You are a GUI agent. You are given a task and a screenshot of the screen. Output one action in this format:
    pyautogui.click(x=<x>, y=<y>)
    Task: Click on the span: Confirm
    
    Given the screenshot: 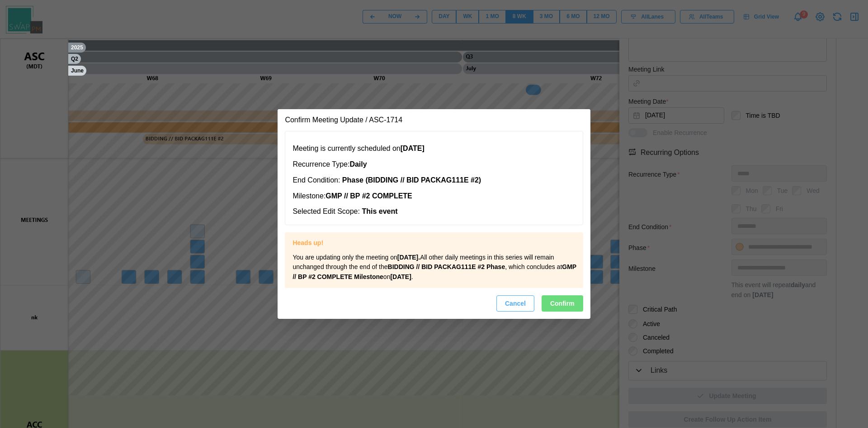 What is the action you would take?
    pyautogui.click(x=562, y=304)
    